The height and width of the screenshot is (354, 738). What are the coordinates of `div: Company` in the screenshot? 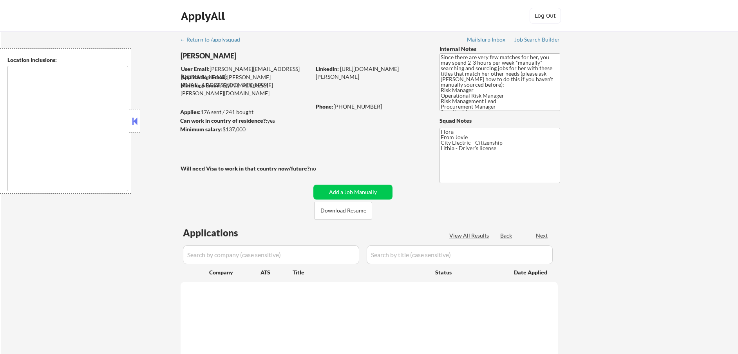 It's located at (235, 272).